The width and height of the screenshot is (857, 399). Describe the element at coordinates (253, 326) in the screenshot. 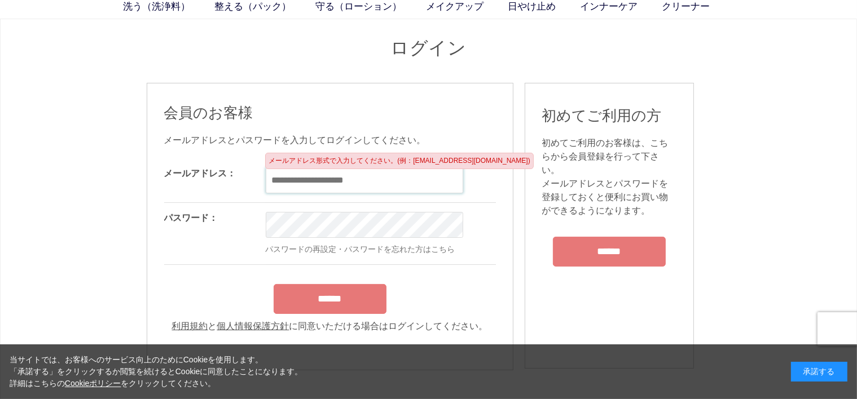

I see `a: 個人情報保護方針` at that location.